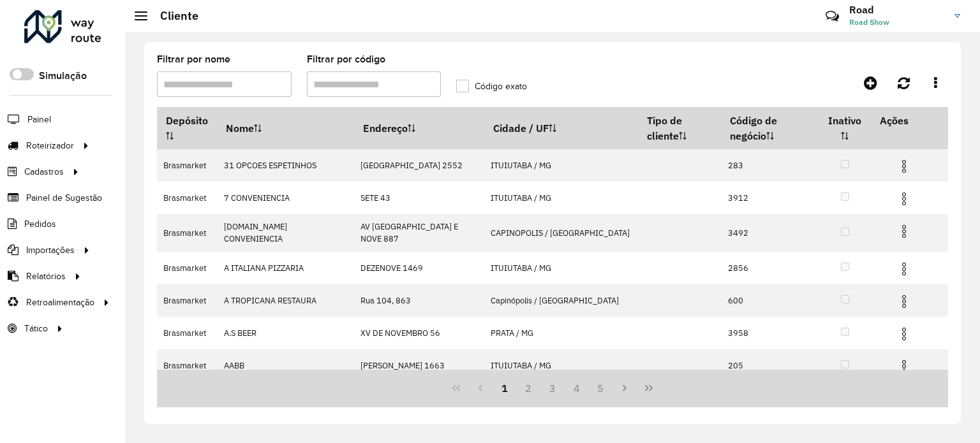 The image size is (980, 443). Describe the element at coordinates (770, 365) in the screenshot. I see `td: 205` at that location.